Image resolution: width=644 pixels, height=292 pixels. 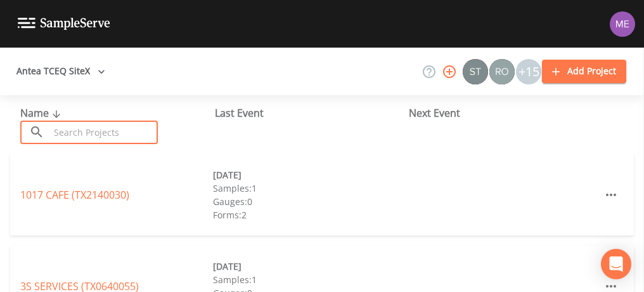 What do you see at coordinates (622, 24) in the screenshot?
I see `img: d4d65db7c401dd99d63b7ad86343d265` at bounding box center [622, 24].